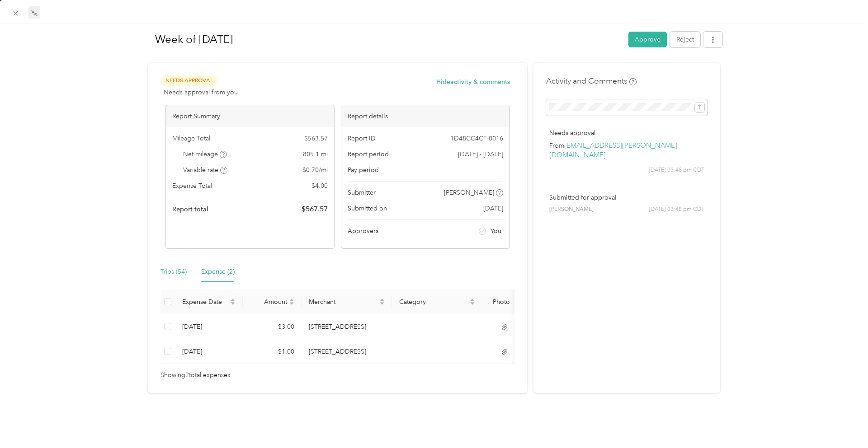 The width and height of the screenshot is (868, 448). What do you see at coordinates (316, 138) in the screenshot?
I see `span: $ 563.57` at bounding box center [316, 138].